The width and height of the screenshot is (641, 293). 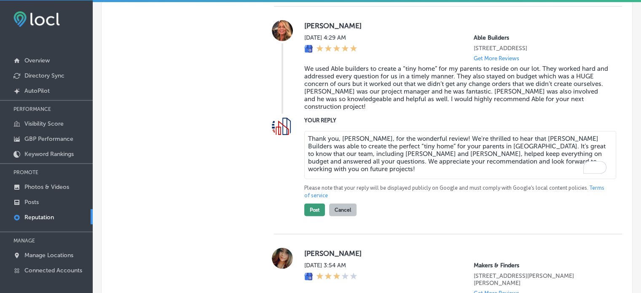 I want to click on p: GBP Performance, so click(x=49, y=139).